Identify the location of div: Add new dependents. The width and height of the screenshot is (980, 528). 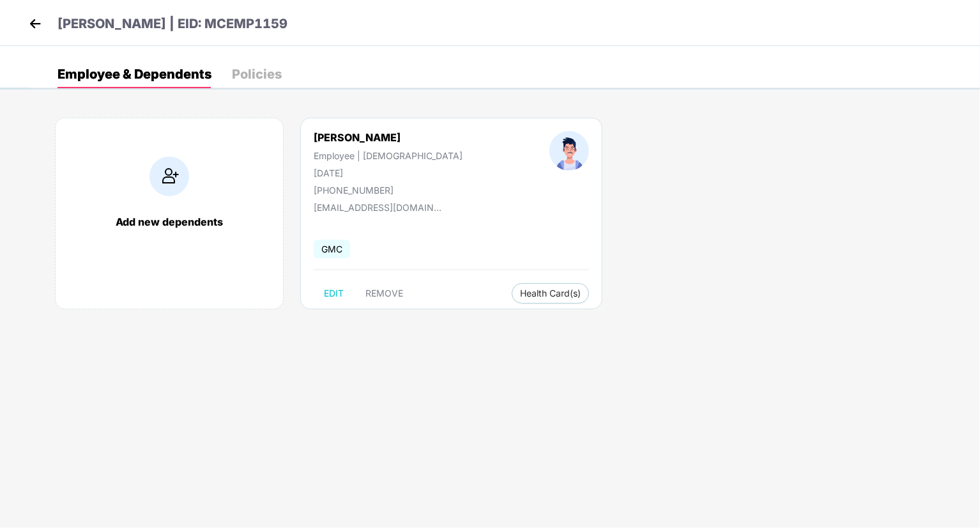
(169, 221).